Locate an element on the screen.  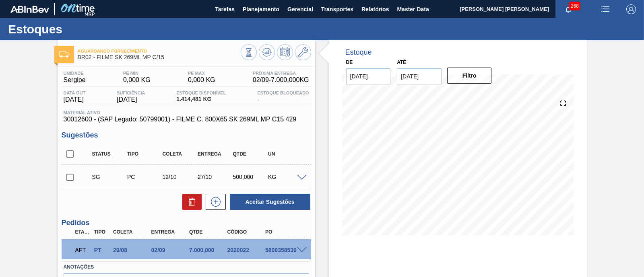
div: 27/10/2025 is located at coordinates (215, 177).